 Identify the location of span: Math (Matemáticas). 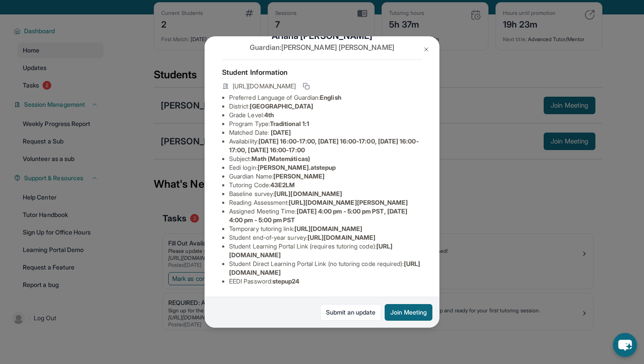
(281, 158).